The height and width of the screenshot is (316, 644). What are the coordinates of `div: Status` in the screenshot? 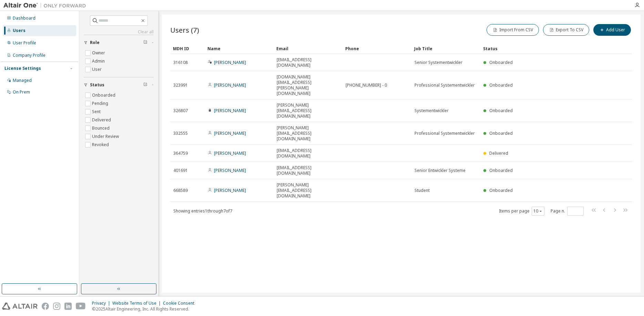 It's located at (539, 49).